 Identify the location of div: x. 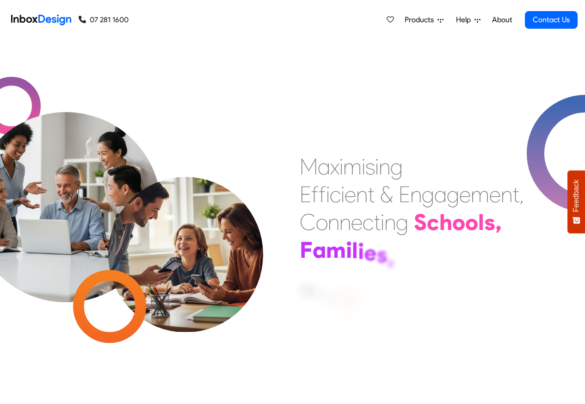
(335, 166).